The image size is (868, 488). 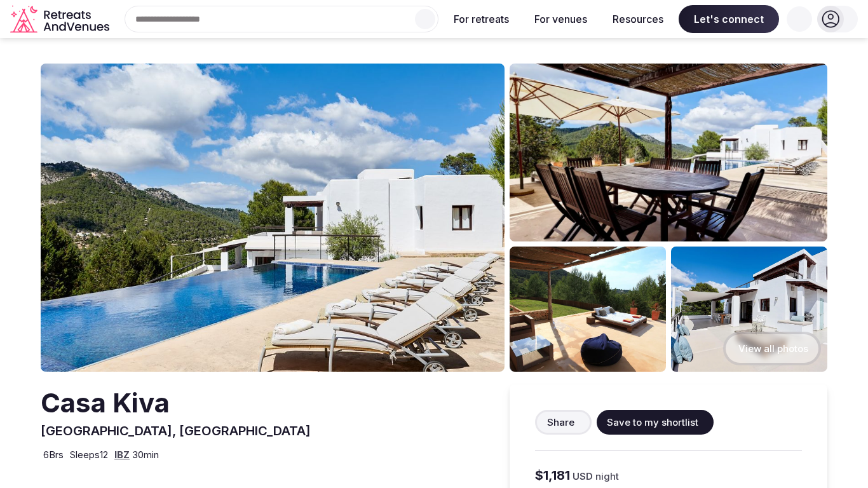 I want to click on span: Share, so click(x=560, y=422).